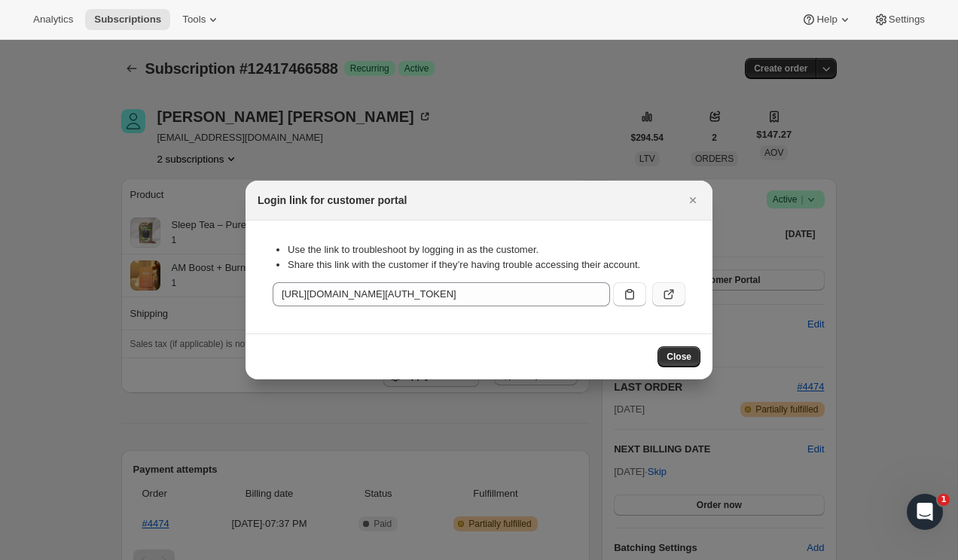  I want to click on span: 1, so click(944, 500).